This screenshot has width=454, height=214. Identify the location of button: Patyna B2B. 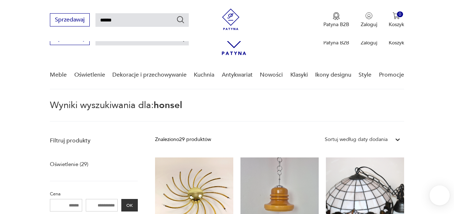
(336, 20).